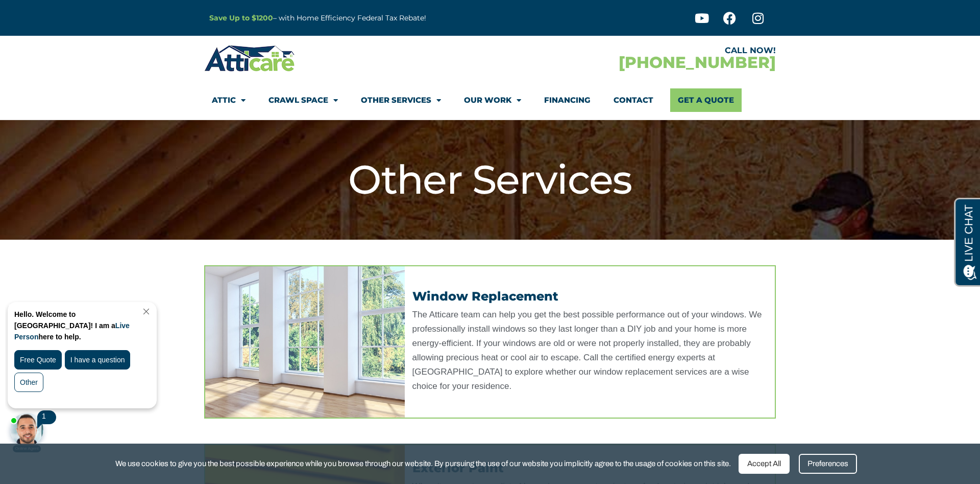 The height and width of the screenshot is (484, 980). I want to click on span: 1, so click(39, 116).